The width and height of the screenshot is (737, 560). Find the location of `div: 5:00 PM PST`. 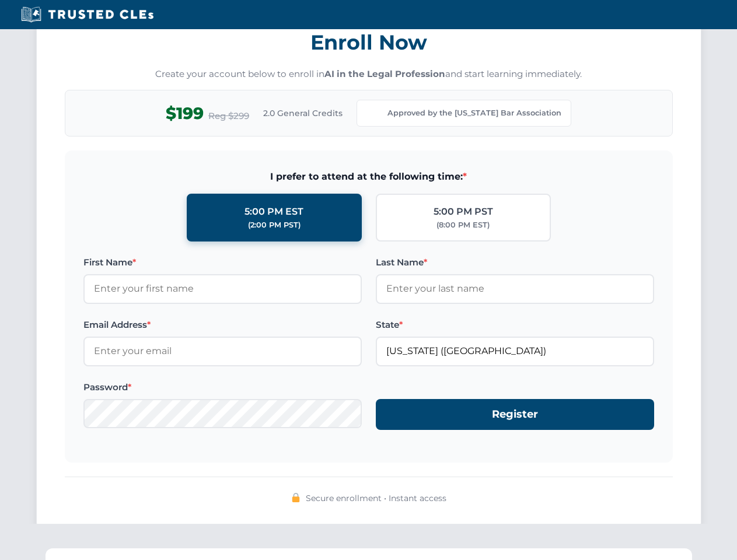

div: 5:00 PM PST is located at coordinates (463, 212).